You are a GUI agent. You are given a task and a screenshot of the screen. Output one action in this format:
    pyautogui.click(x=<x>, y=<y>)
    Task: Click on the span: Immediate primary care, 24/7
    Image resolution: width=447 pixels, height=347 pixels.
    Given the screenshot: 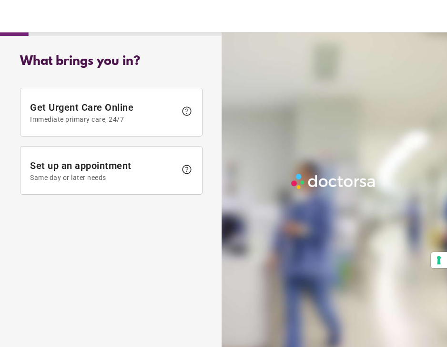 What is the action you would take?
    pyautogui.click(x=103, y=119)
    